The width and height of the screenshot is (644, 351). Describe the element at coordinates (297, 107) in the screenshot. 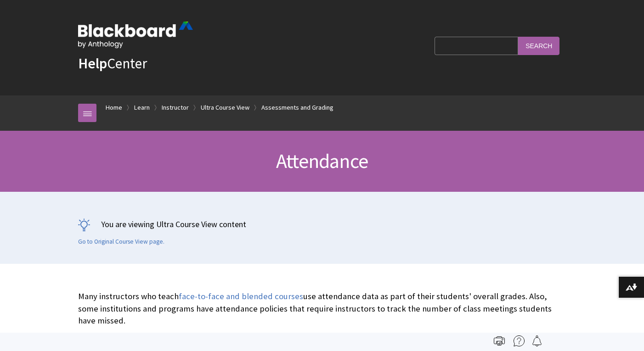

I see `a: Assessments and Grading` at that location.